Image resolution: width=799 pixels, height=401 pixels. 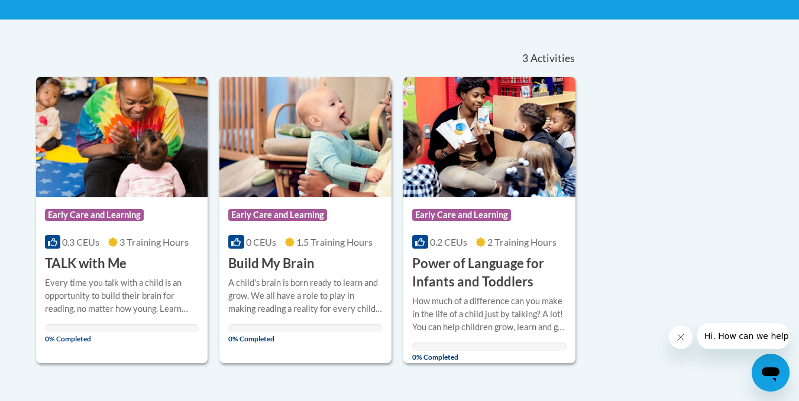 I want to click on span: 2 Training Hours, so click(x=521, y=242).